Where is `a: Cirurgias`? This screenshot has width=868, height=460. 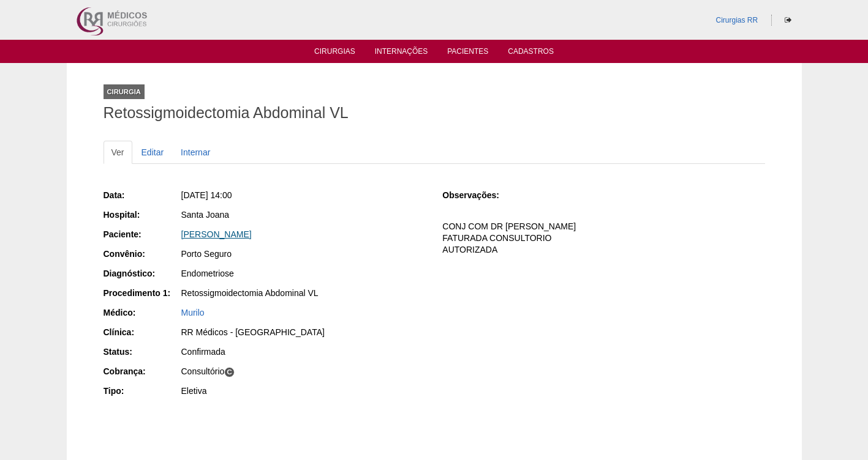
a: Cirurgias is located at coordinates (334, 53).